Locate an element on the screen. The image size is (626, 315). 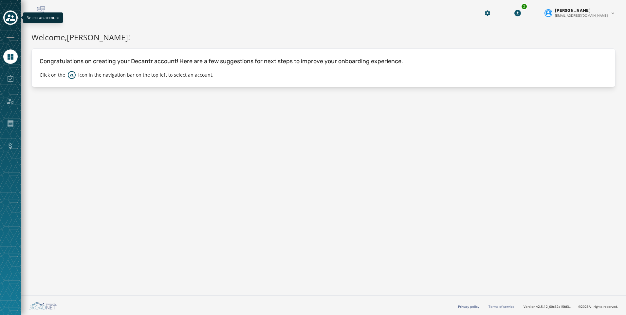
div: 2 is located at coordinates (524, 7).